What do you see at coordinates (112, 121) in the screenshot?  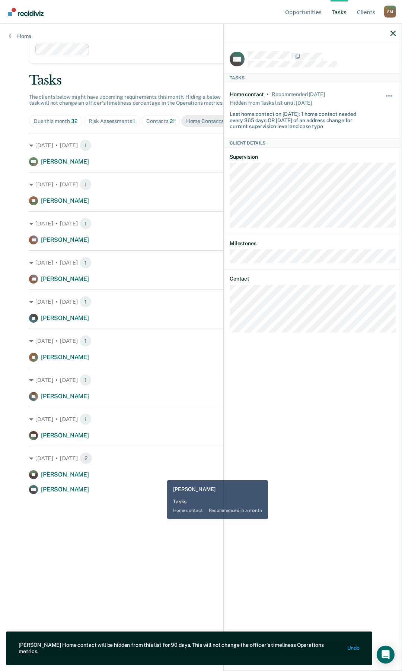 I see `div: Risk Assessments` at bounding box center [112, 121].